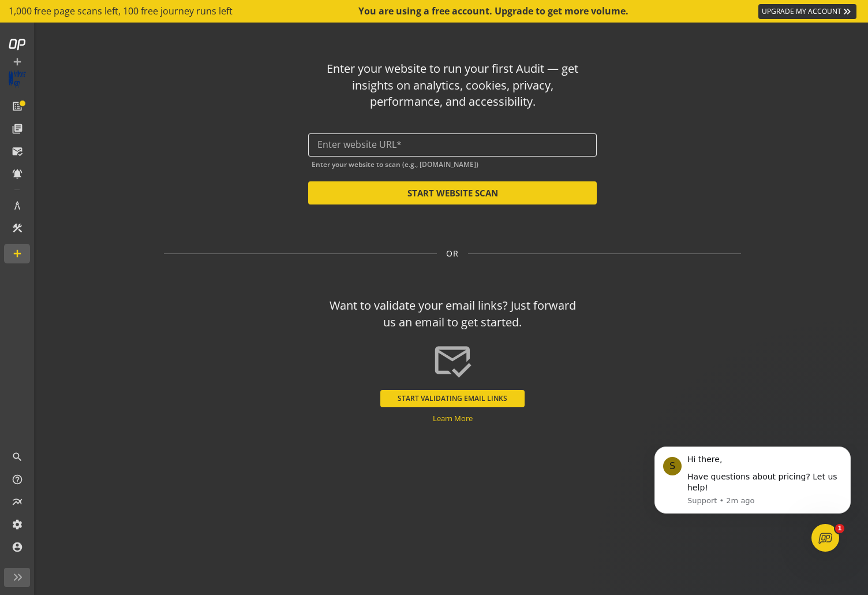 This screenshot has height=595, width=868. What do you see at coordinates (17, 174) in the screenshot?
I see `mat-icon: notifications_active` at bounding box center [17, 174].